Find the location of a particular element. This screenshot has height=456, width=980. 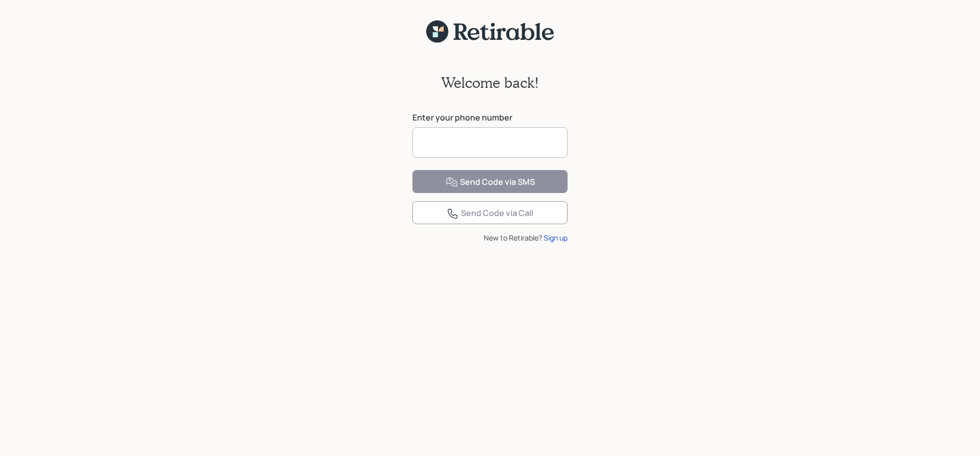

div: Send Code via SMS is located at coordinates (490, 182).